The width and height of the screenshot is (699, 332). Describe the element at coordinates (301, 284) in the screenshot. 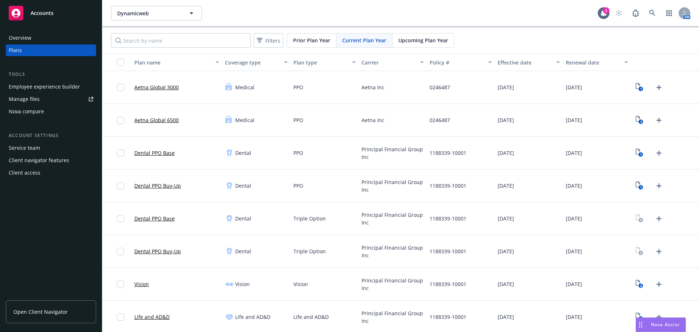

I see `span: Vision` at that location.